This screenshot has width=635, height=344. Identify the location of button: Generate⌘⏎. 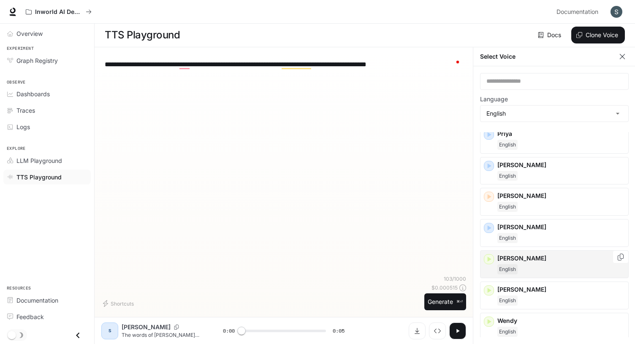
(445, 302).